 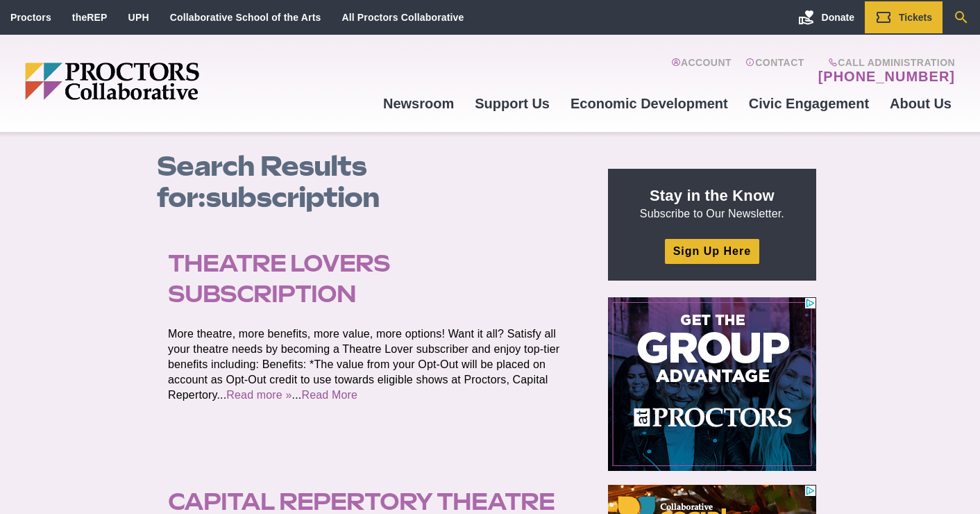 What do you see at coordinates (375, 182) in the screenshot?
I see `h1: subscription` at bounding box center [375, 182].